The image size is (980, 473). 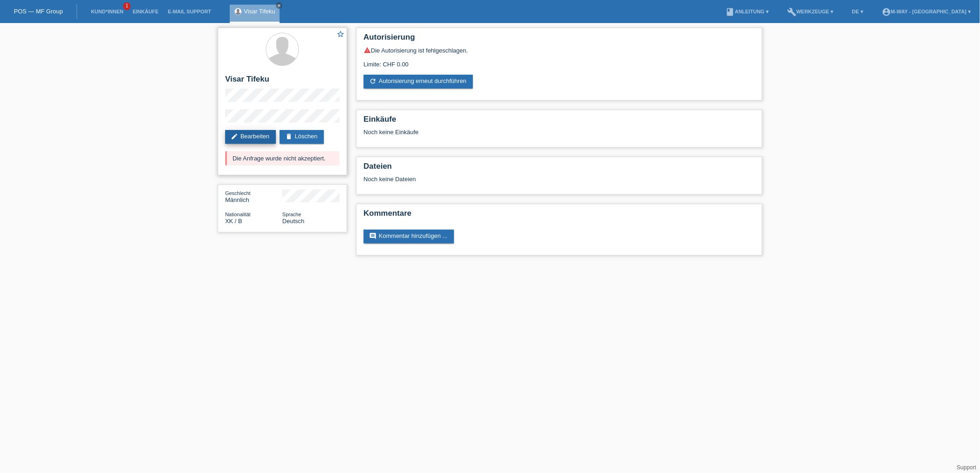 What do you see at coordinates (146, 12) in the screenshot?
I see `a: Einkäufe` at bounding box center [146, 12].